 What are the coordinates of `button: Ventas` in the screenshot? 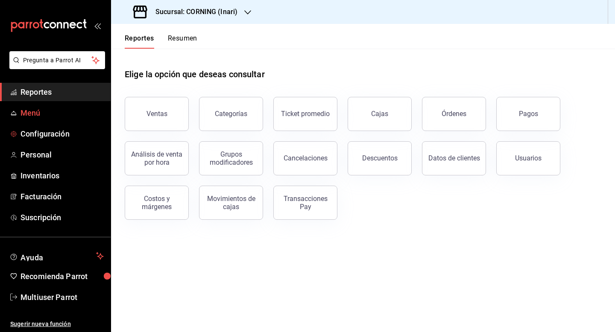 It's located at (157, 114).